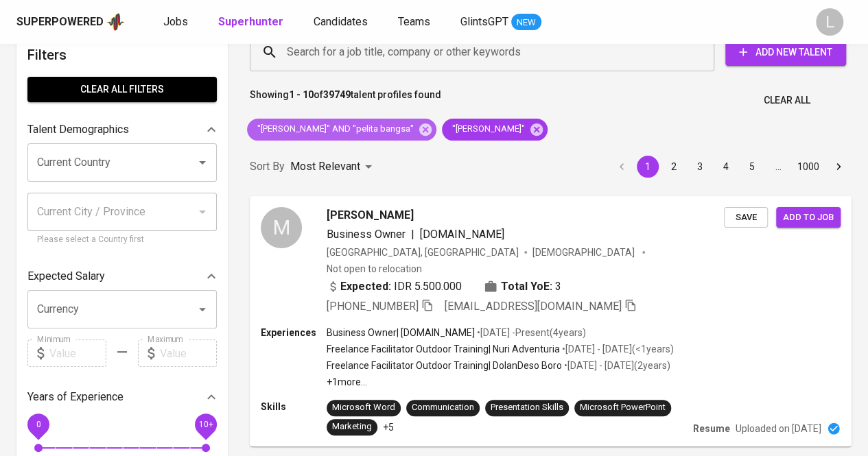 The height and width of the screenshot is (456, 868). I want to click on b: 39749, so click(337, 95).